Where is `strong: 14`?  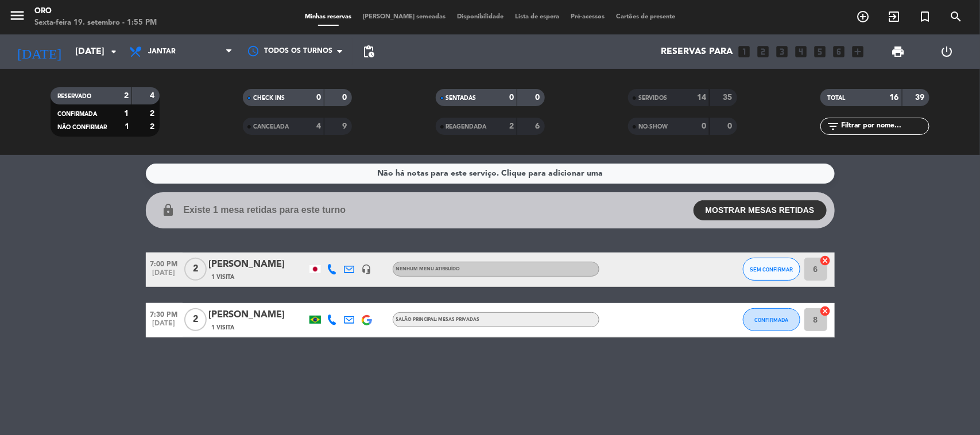
strong: 14 is located at coordinates (701, 98).